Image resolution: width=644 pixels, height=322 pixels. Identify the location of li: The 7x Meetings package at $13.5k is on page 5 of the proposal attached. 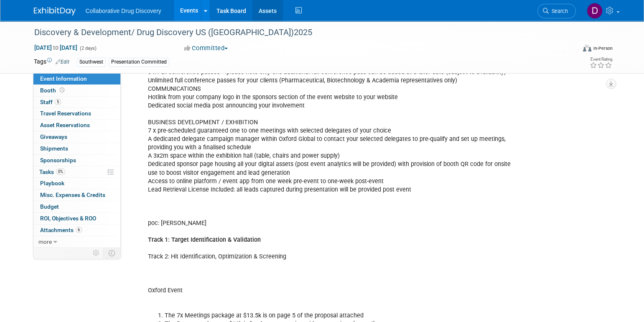
(339, 316).